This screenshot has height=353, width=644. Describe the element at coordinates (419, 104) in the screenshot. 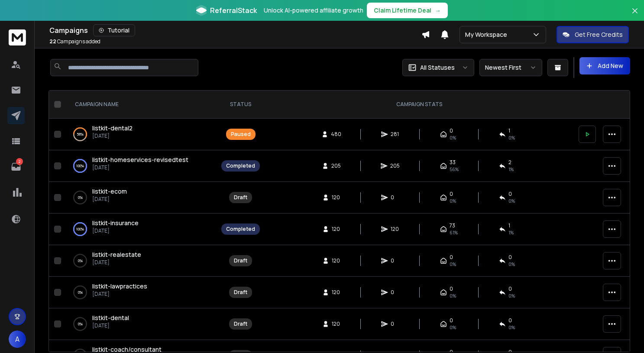

I see `th: CAMPAIGN STATS` at that location.